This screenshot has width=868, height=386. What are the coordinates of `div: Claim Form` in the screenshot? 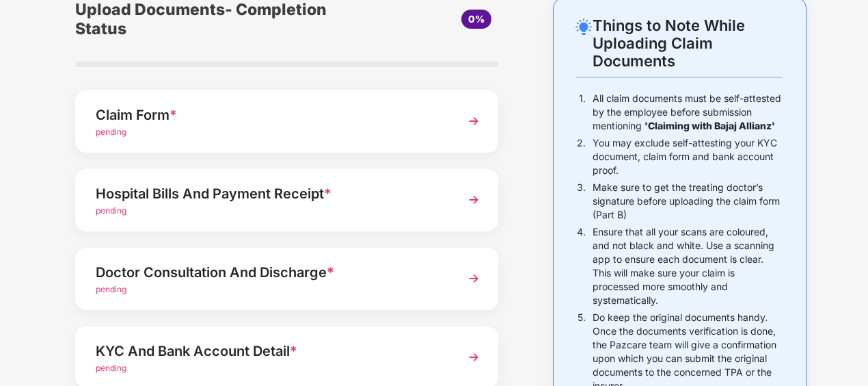 It's located at (271, 115).